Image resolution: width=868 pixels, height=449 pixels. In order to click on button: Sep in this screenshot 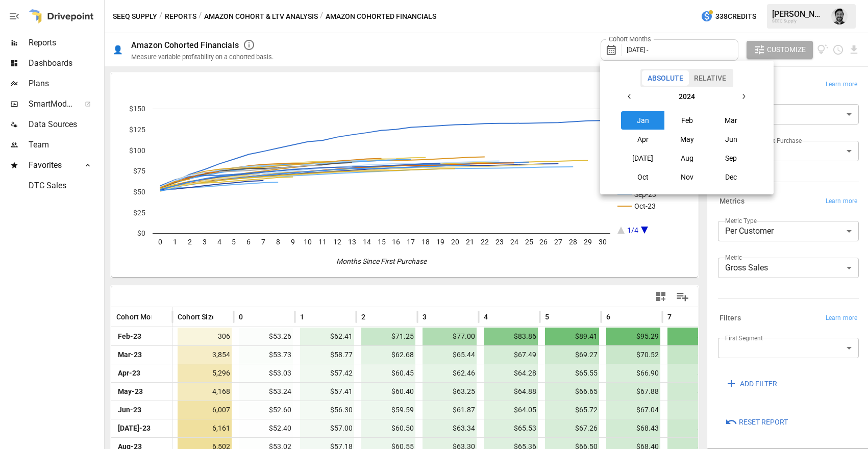, I will do `click(731, 158)`.